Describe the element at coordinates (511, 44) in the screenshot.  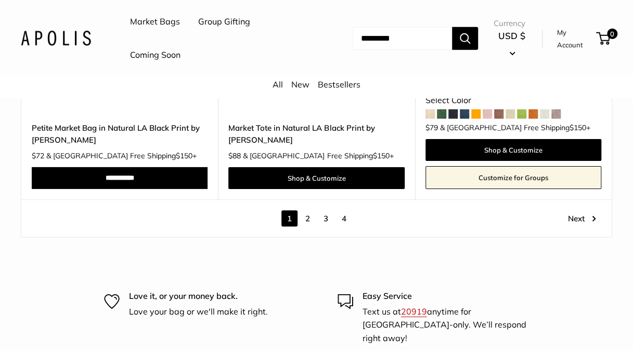
I see `button: USD $` at that location.